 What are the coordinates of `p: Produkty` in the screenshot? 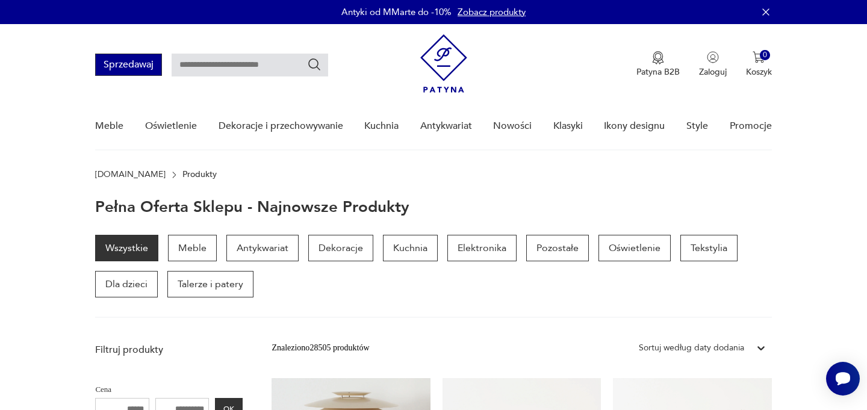 It's located at (199, 175).